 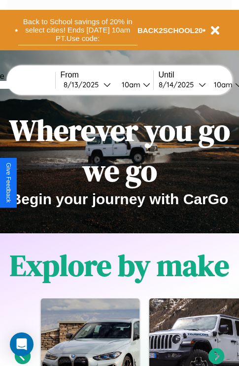 I want to click on div: 8 / 13 / 2025, so click(x=83, y=84).